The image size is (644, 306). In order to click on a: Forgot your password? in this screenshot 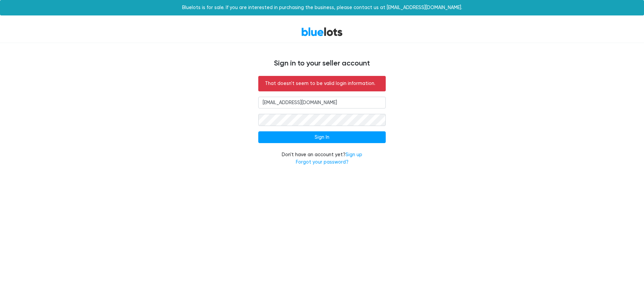, I will do `click(322, 162)`.